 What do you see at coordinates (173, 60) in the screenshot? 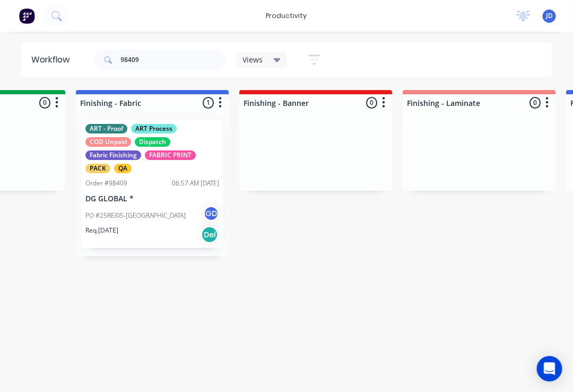
I see `input: Search for orders...` at bounding box center [173, 60].